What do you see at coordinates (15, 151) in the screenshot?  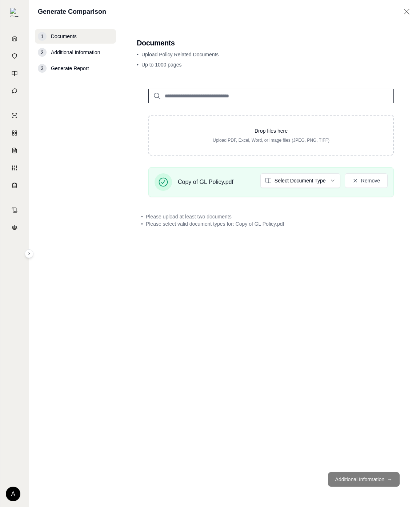 I see `a: Claim Coverage` at bounding box center [15, 151].